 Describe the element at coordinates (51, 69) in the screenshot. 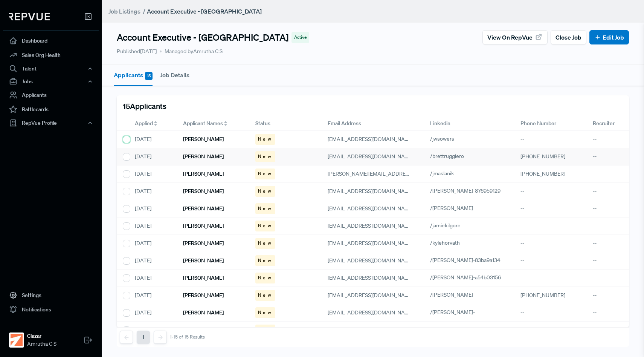

I see `button: Talent` at that location.